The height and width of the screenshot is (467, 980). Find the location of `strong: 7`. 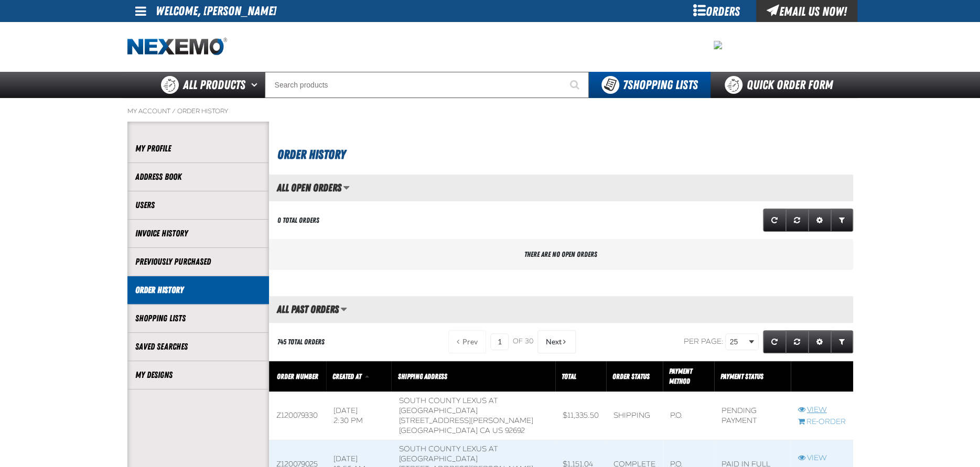

strong: 7 is located at coordinates (625, 85).